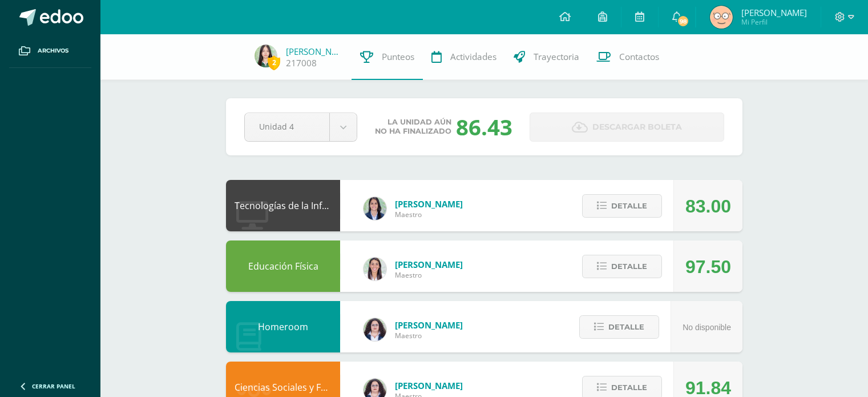 This screenshot has height=397, width=868. Describe the element at coordinates (283, 266) in the screenshot. I see `div: Educación Física` at that location.